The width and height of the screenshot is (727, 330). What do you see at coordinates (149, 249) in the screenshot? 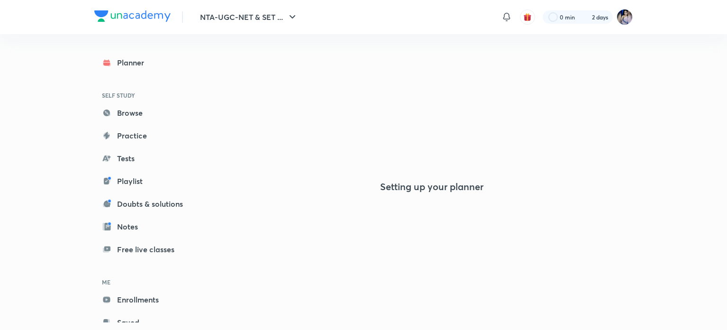
I see `a: Free live classes` at bounding box center [149, 249].